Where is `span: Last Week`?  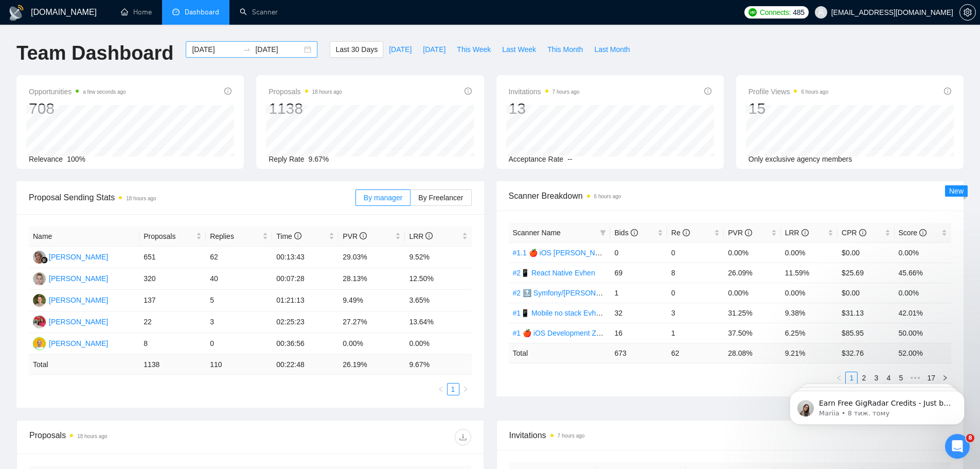 span: Last Week is located at coordinates (519, 49).